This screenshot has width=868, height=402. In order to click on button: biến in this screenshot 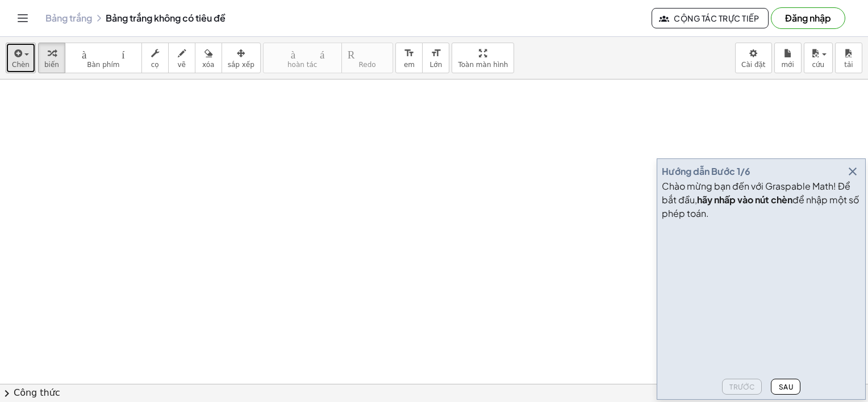, I will do `click(52, 58)`.